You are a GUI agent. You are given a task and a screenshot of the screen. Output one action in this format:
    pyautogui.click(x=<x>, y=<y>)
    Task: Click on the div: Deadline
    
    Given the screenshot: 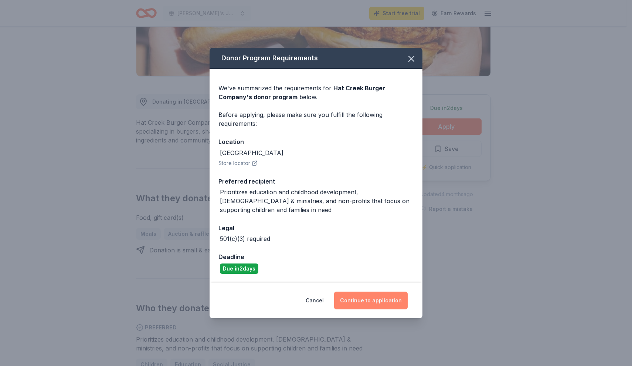 What is the action you would take?
    pyautogui.click(x=316, y=257)
    